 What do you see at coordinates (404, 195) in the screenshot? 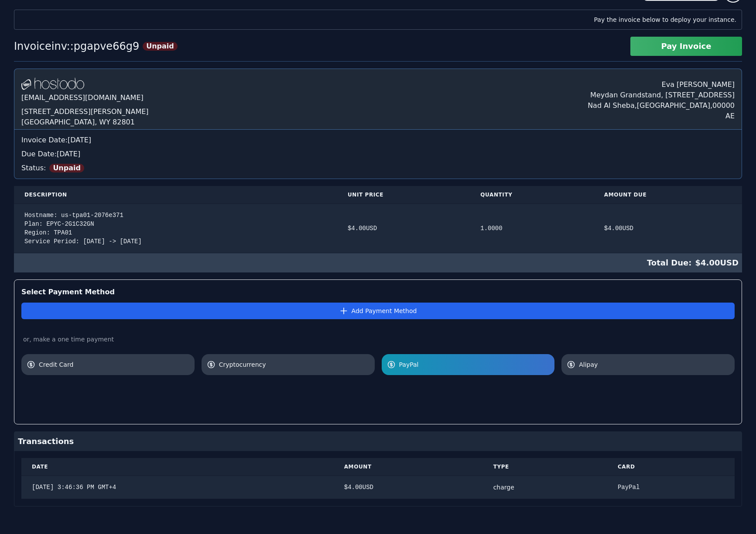
I see `th: Unit Price` at bounding box center [404, 195].